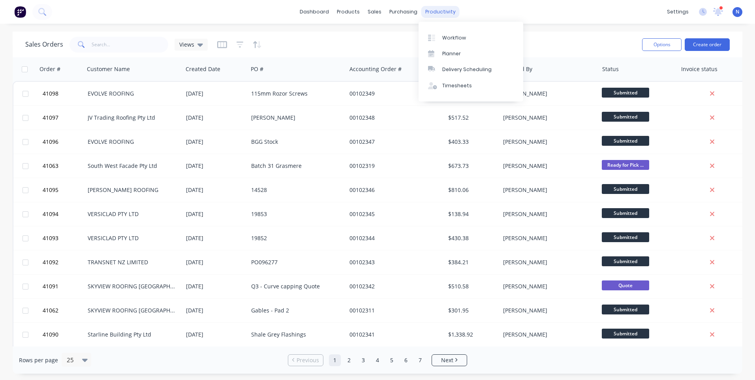  I want to click on img: Factory, so click(20, 12).